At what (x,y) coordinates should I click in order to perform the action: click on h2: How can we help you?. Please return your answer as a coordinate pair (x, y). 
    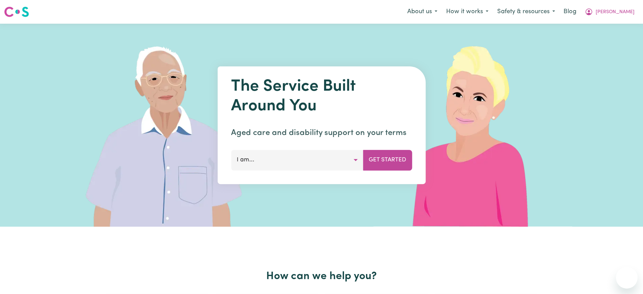
    Looking at the image, I should click on (322, 276).